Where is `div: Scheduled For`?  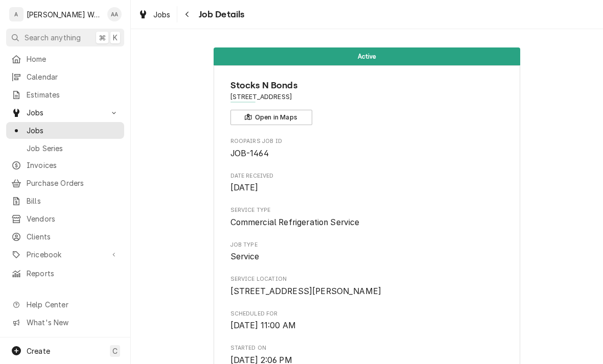
div: Scheduled For is located at coordinates (367, 321).